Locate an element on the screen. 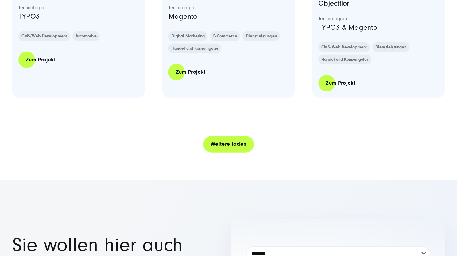 Image resolution: width=457 pixels, height=256 pixels. a: Automotive is located at coordinates (86, 36).